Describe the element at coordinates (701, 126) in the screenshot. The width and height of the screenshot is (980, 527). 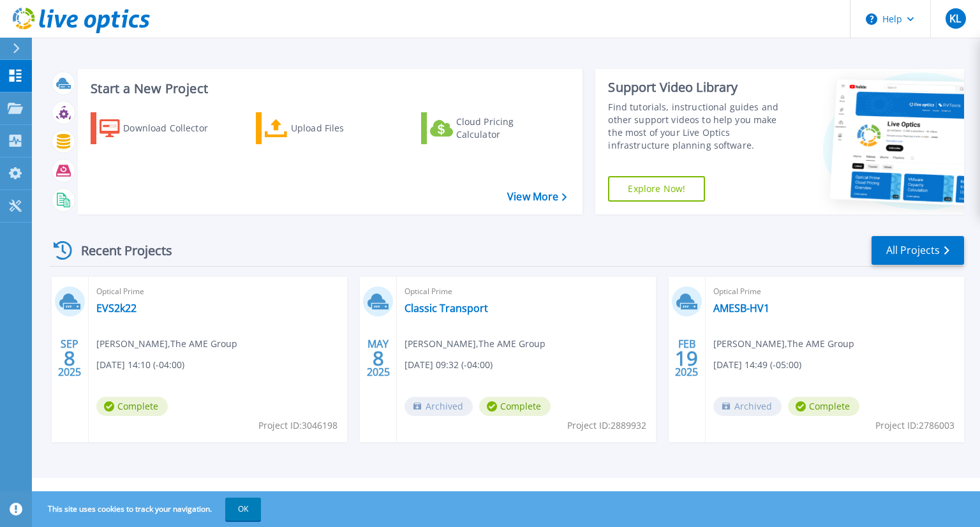
I see `div: Find tutorials, instructional guides and other support videos to help you make the most of your L...` at that location.